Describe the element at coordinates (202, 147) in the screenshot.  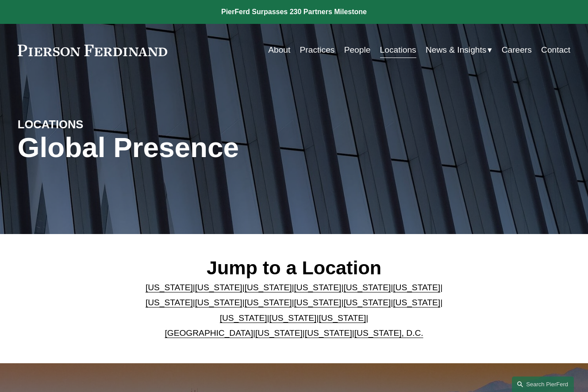
I see `h1: Global Presence` at that location.